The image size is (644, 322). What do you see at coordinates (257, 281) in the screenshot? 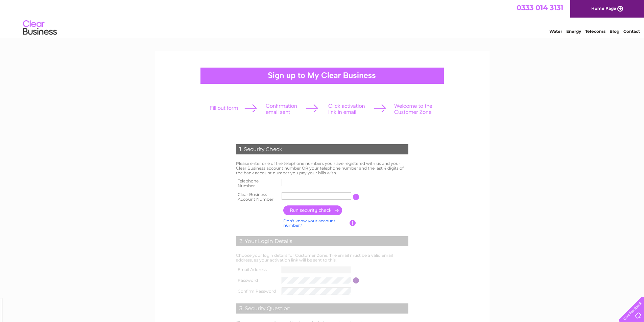
I see `th: Password` at bounding box center [257, 281].